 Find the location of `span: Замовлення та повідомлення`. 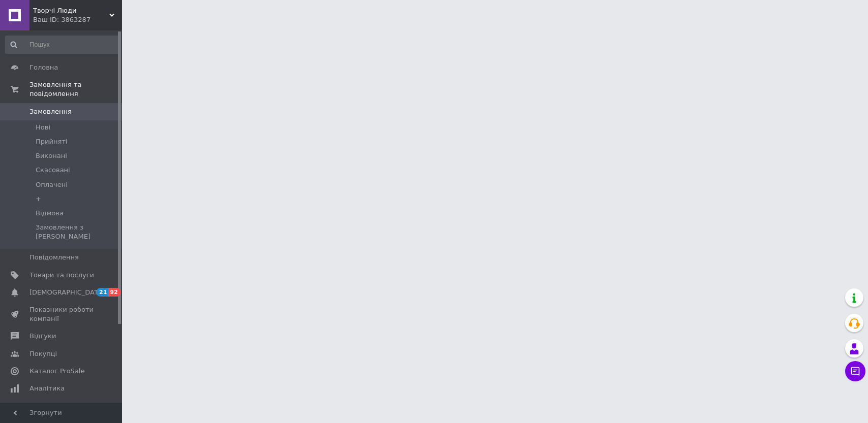

span: Замовлення та повідомлення is located at coordinates (76, 90).